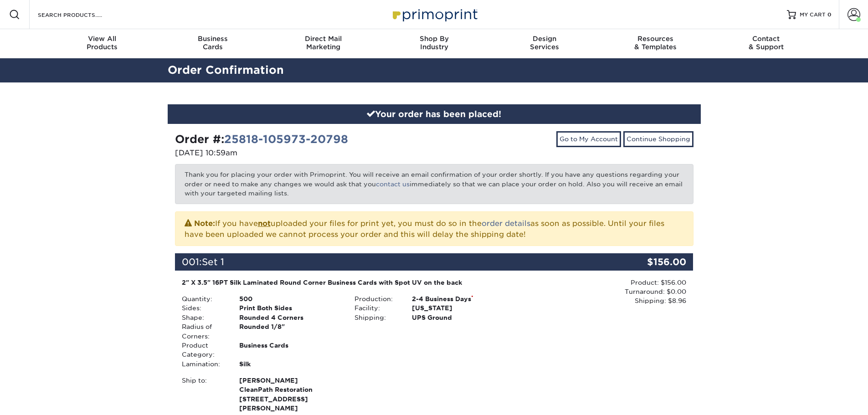 Image resolution: width=868 pixels, height=415 pixels. Describe the element at coordinates (545, 39) in the screenshot. I see `span: Design` at that location.